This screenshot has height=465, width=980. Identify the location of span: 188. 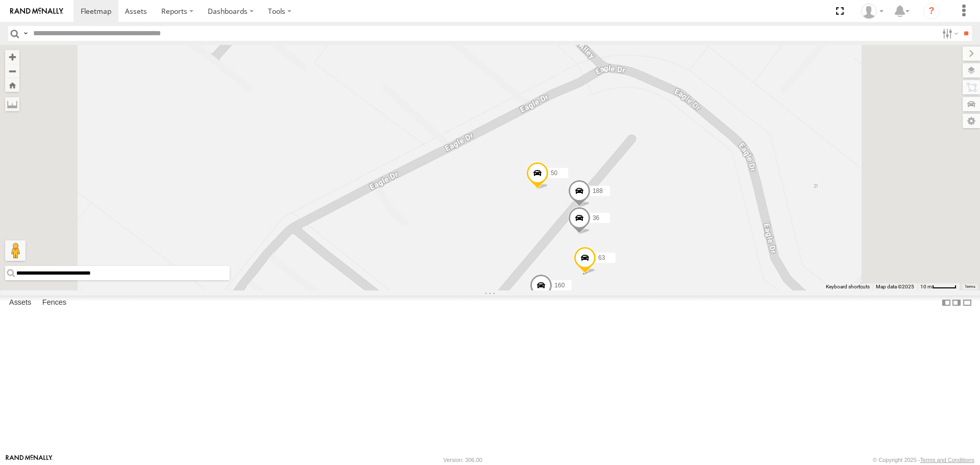
(598, 191).